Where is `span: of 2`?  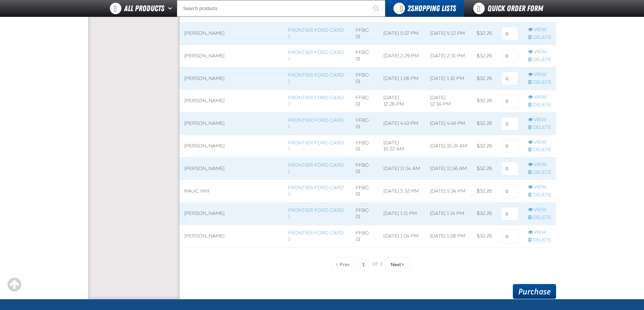
span: of 2 is located at coordinates (377, 265).